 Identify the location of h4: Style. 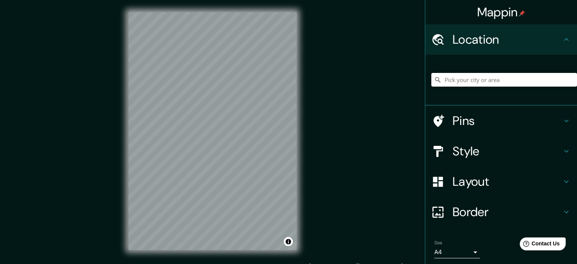
(507, 151).